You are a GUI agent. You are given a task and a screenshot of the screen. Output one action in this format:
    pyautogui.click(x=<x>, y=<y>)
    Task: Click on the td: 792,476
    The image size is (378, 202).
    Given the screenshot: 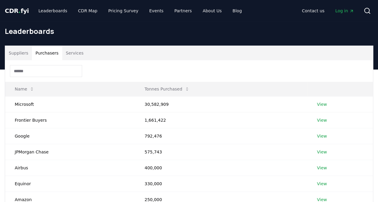 What is the action you would take?
    pyautogui.click(x=221, y=136)
    